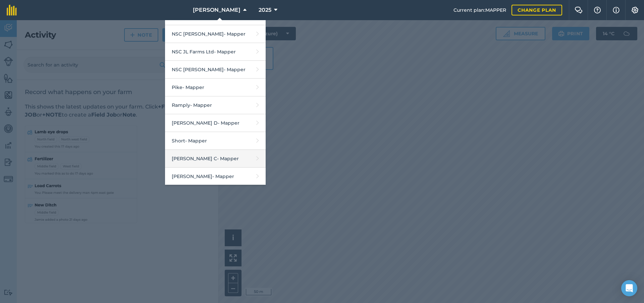 The image size is (644, 303). What do you see at coordinates (12, 10) in the screenshot?
I see `img: fieldmargin Logo` at bounding box center [12, 10].